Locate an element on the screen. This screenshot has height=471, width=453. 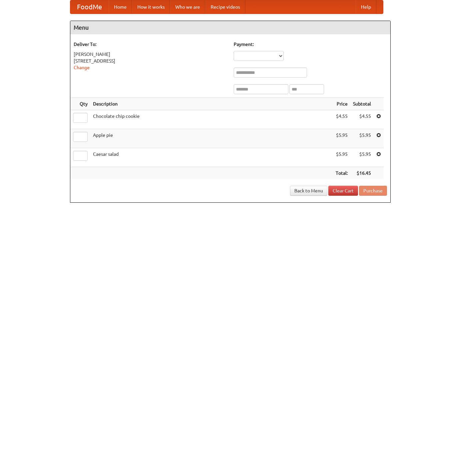
td: Caesar salad is located at coordinates (211, 158).